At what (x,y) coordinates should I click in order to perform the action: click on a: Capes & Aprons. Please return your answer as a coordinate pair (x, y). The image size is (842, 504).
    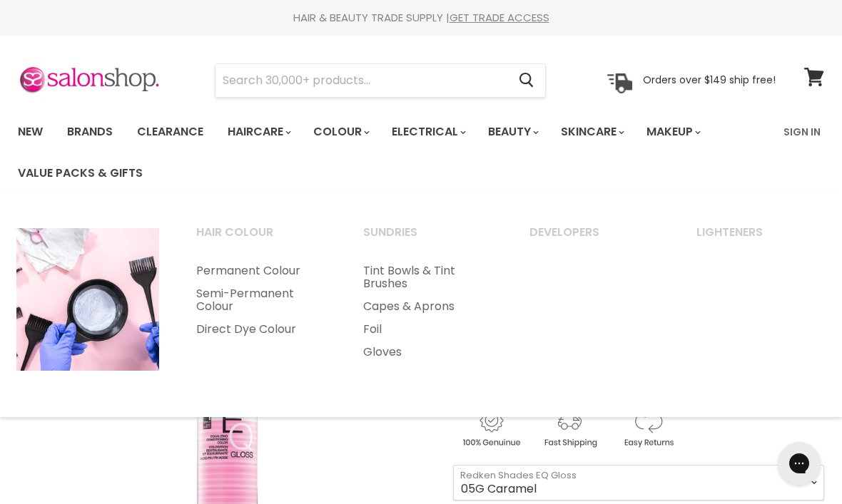
    Looking at the image, I should click on (427, 306).